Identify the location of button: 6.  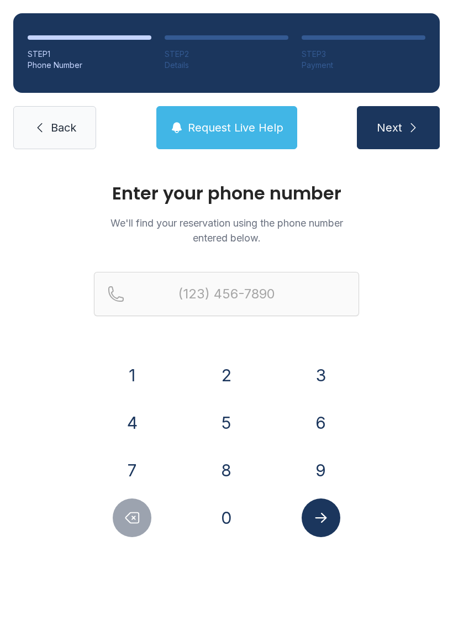
(321, 423).